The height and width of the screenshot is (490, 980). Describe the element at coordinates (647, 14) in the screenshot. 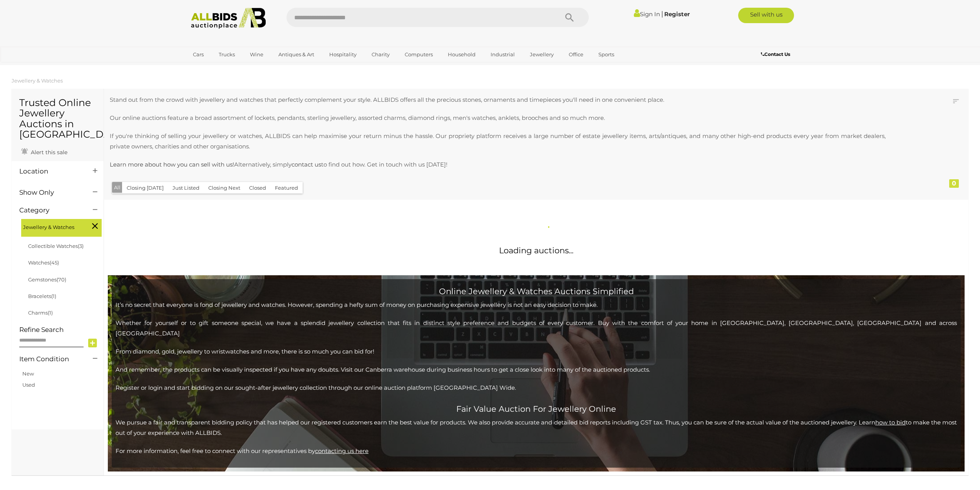

I see `a: Sign In` at that location.